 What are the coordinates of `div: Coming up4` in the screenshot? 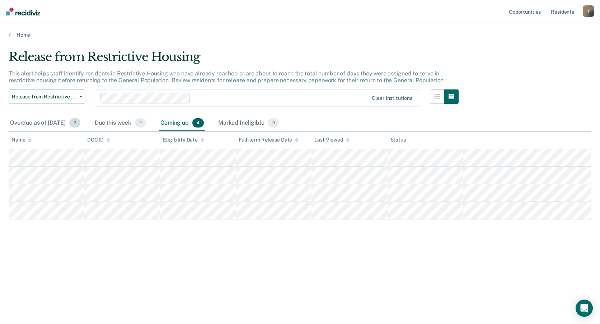 It's located at (182, 123).